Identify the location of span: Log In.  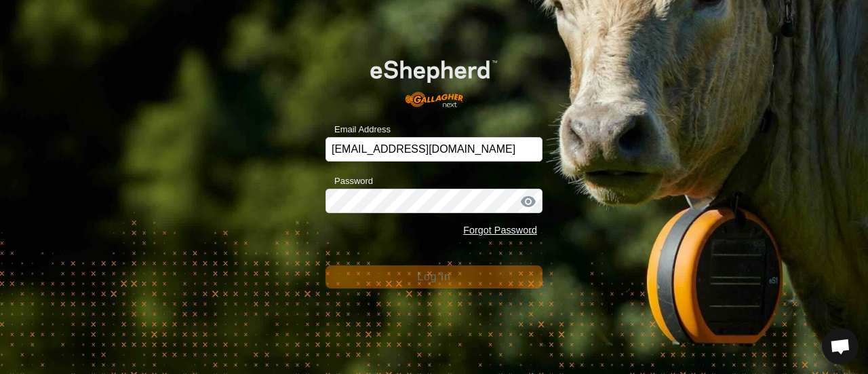
(433, 276).